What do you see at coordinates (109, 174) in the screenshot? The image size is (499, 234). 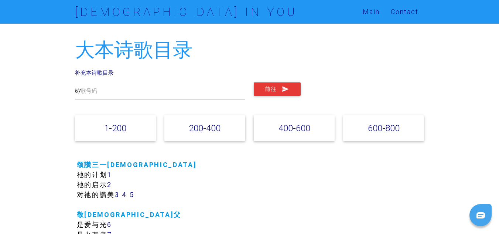 I see `a: 1` at bounding box center [109, 174].